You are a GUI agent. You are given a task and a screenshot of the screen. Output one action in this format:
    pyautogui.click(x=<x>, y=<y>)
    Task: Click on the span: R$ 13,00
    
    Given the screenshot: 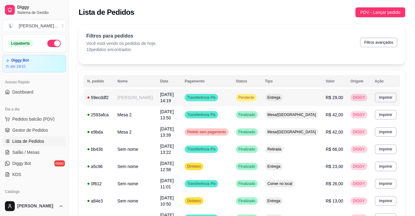 What is the action you would take?
    pyautogui.click(x=334, y=201)
    